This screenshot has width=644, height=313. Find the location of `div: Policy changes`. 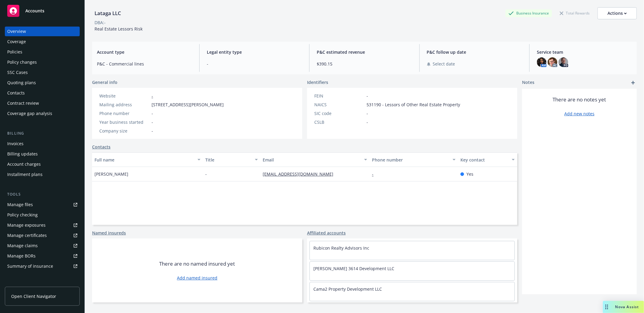

div: Policy changes is located at coordinates (22, 62).